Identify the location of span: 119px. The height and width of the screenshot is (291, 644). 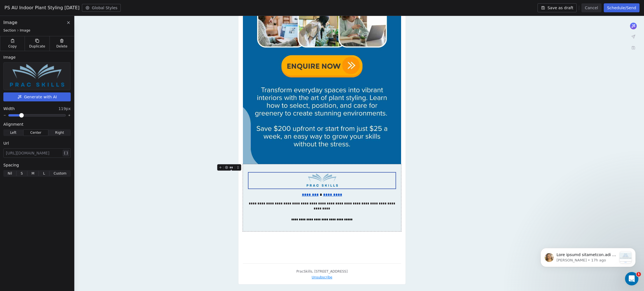
(64, 109).